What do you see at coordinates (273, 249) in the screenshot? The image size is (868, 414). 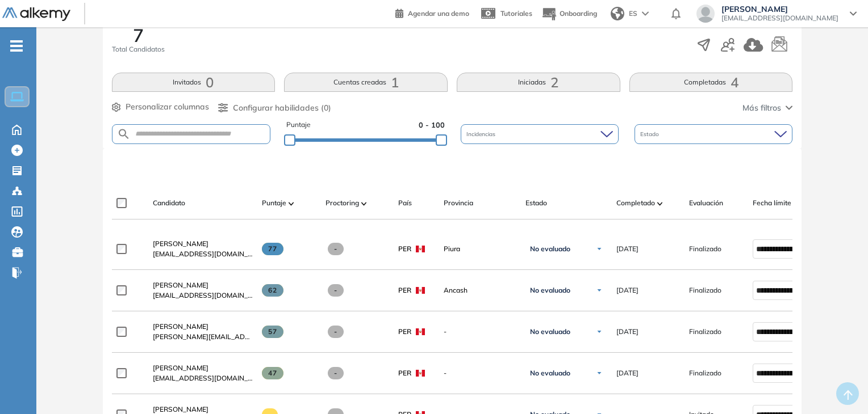 I see `span: 77` at bounding box center [273, 249].